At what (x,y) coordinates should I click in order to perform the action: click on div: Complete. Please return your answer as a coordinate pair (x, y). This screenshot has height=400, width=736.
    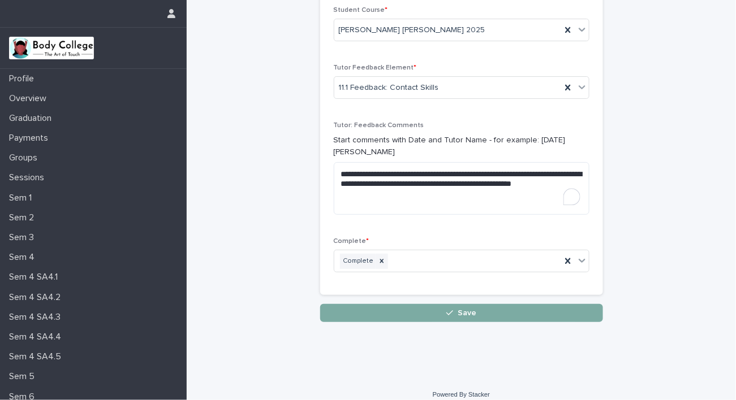
    Looking at the image, I should click on (357, 261).